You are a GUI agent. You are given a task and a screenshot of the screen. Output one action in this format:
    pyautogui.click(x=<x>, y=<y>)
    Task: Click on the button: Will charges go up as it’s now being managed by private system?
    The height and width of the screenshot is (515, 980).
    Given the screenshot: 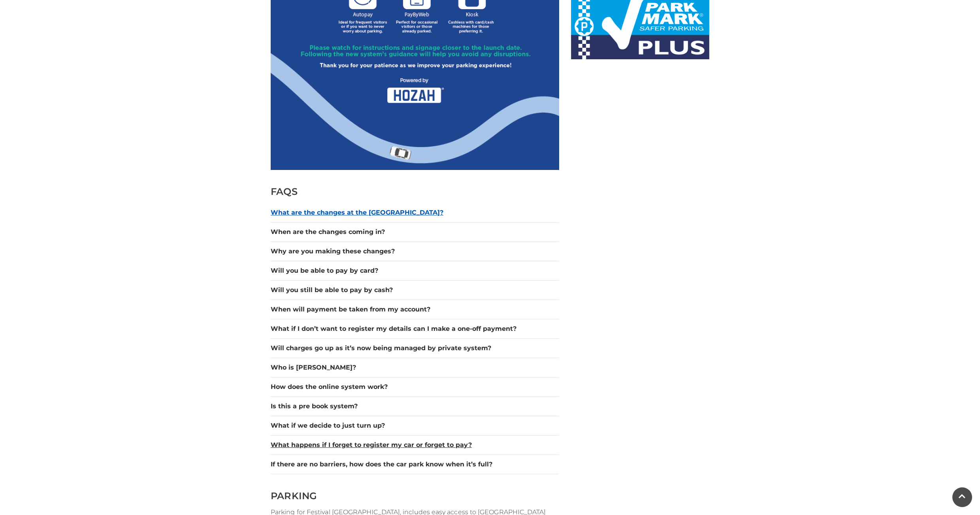 What is the action you would take?
    pyautogui.click(x=415, y=348)
    